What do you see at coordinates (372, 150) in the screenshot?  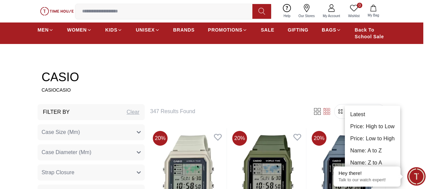 I see `li: Name: A to Z` at bounding box center [372, 150].